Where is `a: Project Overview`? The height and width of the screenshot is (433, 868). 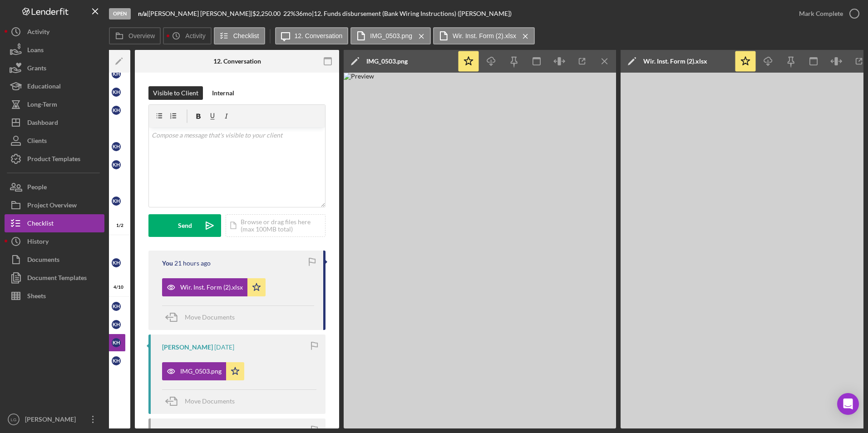
a: Project Overview is located at coordinates (54, 205).